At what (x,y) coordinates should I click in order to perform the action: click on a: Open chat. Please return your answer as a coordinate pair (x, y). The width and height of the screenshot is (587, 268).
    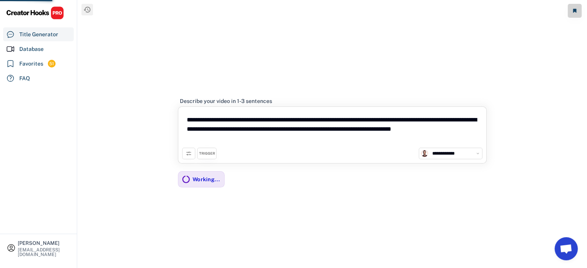
    Looking at the image, I should click on (566, 249).